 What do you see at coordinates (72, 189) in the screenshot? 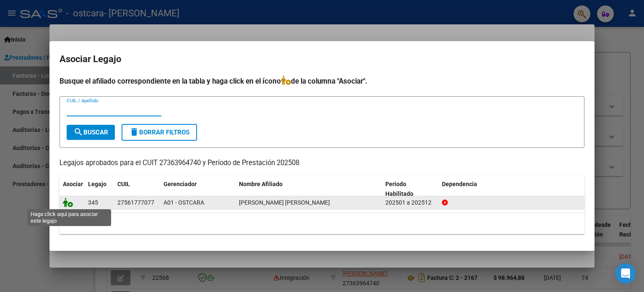
I see `datatable-header-cell: Asociar` at bounding box center [72, 189].